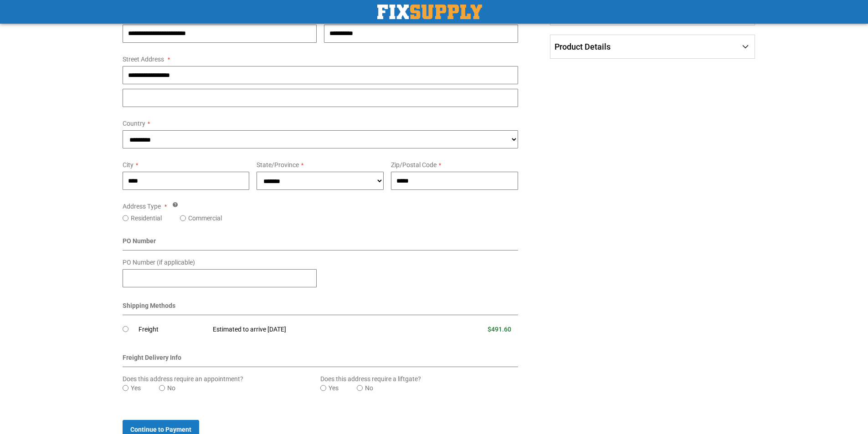 This screenshot has height=434, width=868. I want to click on div: Freight Delivery Info, so click(320, 360).